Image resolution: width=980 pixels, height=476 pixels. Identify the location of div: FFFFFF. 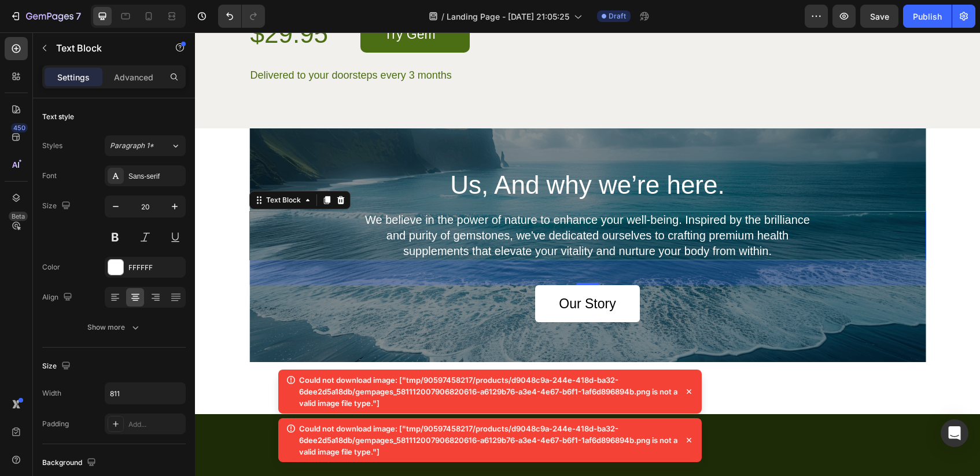
(156, 268).